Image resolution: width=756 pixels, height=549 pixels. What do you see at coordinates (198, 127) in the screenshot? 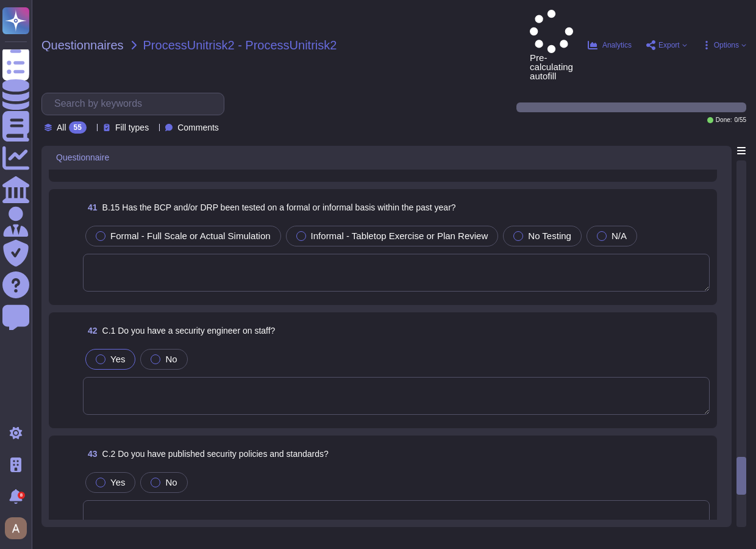
I see `span: Comments` at bounding box center [198, 127].